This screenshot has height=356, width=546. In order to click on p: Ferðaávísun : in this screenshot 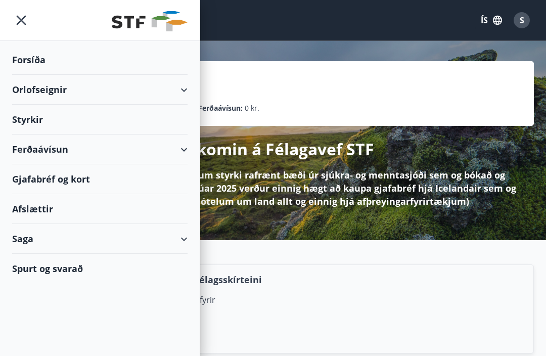, I will do `click(221, 108)`.